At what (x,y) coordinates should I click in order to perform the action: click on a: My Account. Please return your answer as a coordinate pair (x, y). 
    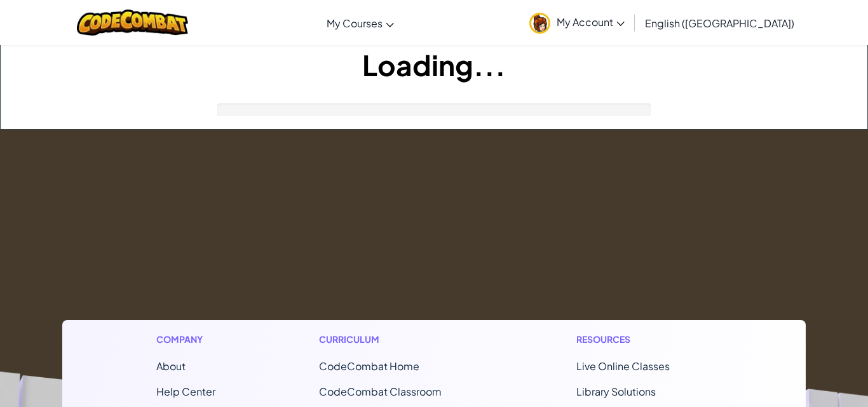
    Looking at the image, I should click on (577, 22).